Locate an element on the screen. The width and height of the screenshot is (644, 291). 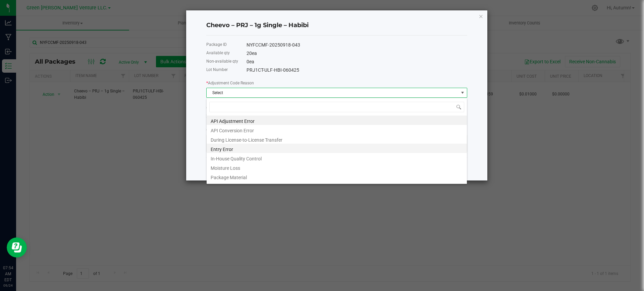
label: Non-available qty is located at coordinates (222, 61).